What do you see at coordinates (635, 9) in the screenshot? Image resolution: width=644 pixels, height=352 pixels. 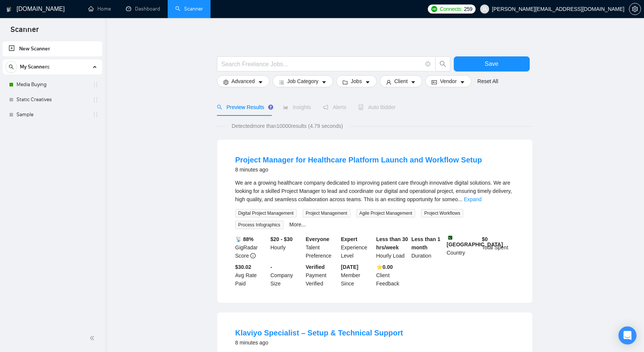 I see `a: setting` at bounding box center [635, 9].